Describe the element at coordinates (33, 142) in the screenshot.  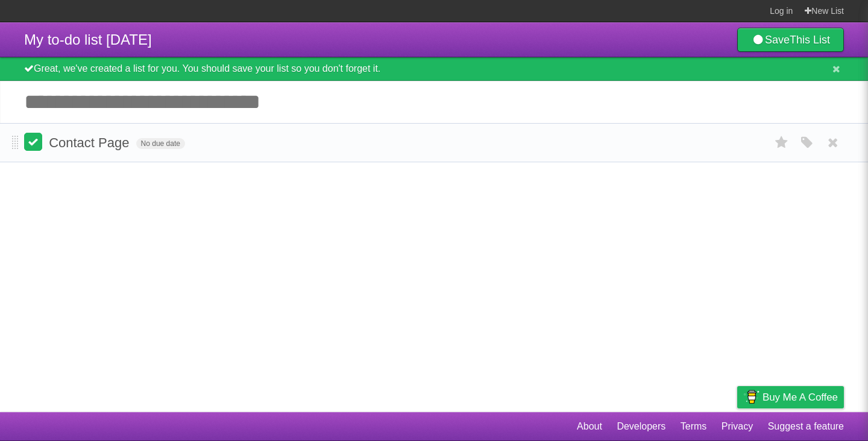
I see `label: Done` at that location.